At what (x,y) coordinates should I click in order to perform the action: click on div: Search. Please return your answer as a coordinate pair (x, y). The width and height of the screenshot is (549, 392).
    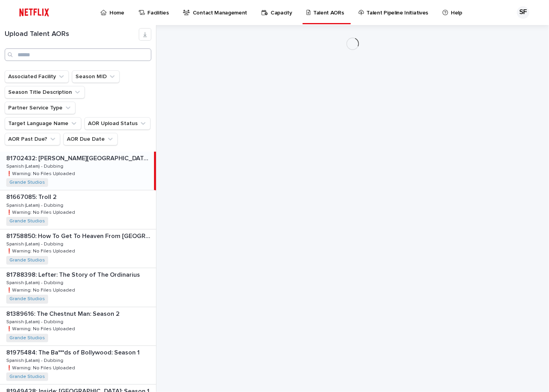
    Looking at the image, I should click on (78, 55).